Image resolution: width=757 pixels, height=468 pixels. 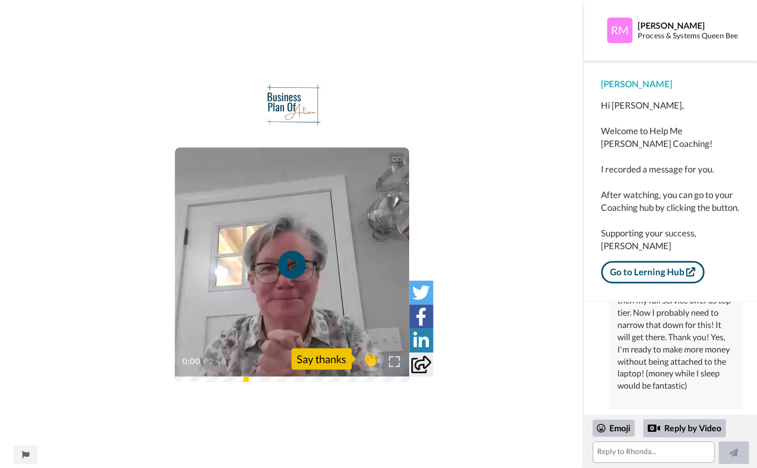 I want to click on a: Go to Lerning Hub, so click(x=653, y=272).